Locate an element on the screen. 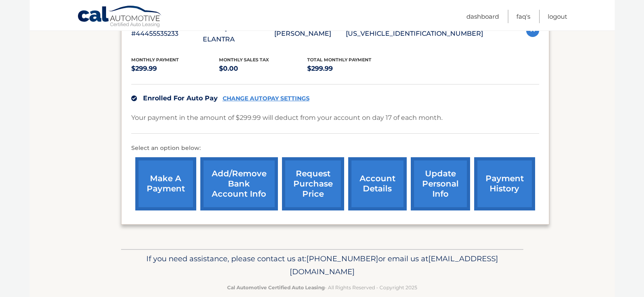  a: Dashboard is located at coordinates (483, 17).